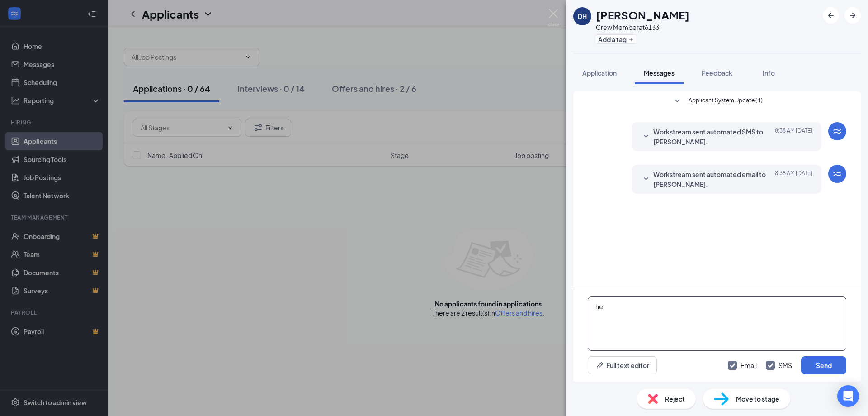 The image size is (868, 416). I want to click on svg: Plus, so click(631, 39).